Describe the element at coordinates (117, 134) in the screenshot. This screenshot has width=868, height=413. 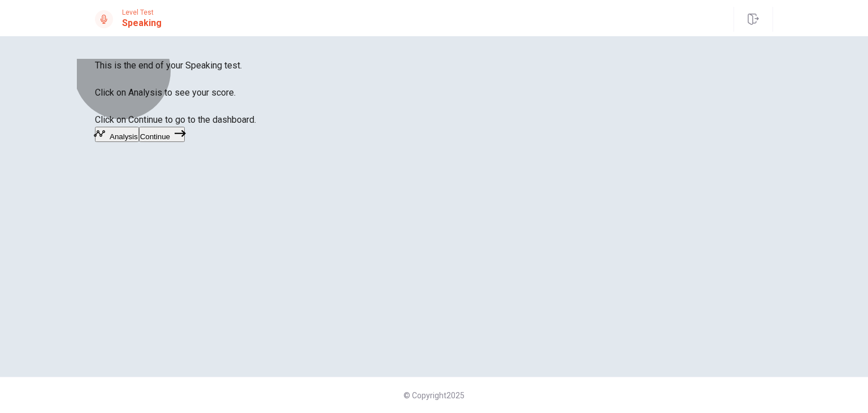
I see `button: Analysis` at that location.